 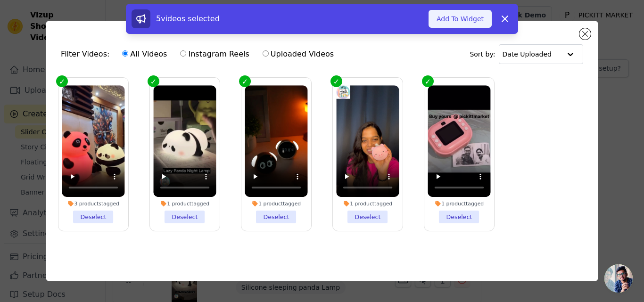 What do you see at coordinates (93, 203) in the screenshot?
I see `div: 3 products tagged` at bounding box center [93, 203].